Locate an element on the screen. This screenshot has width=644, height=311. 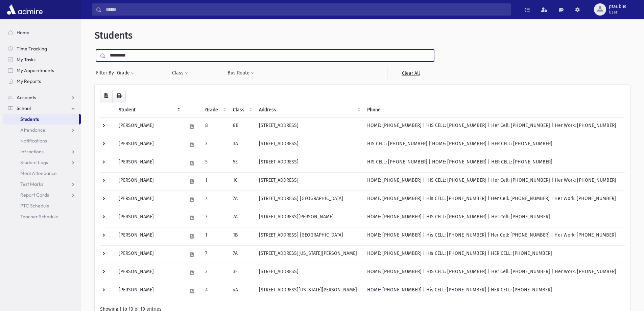
td: 4A is located at coordinates (242, 291).